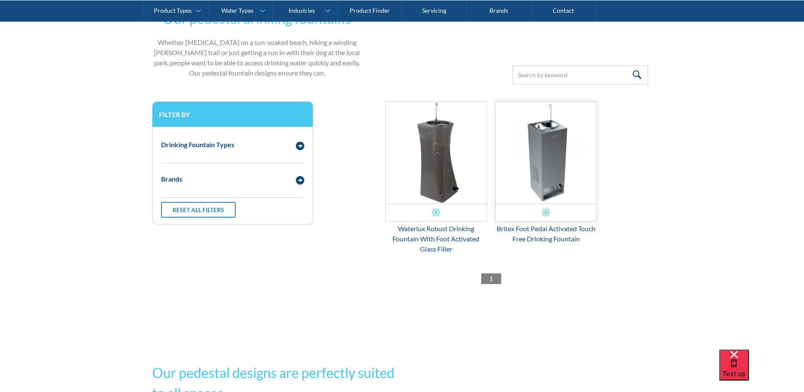  I want to click on div: List, so click(491, 278).